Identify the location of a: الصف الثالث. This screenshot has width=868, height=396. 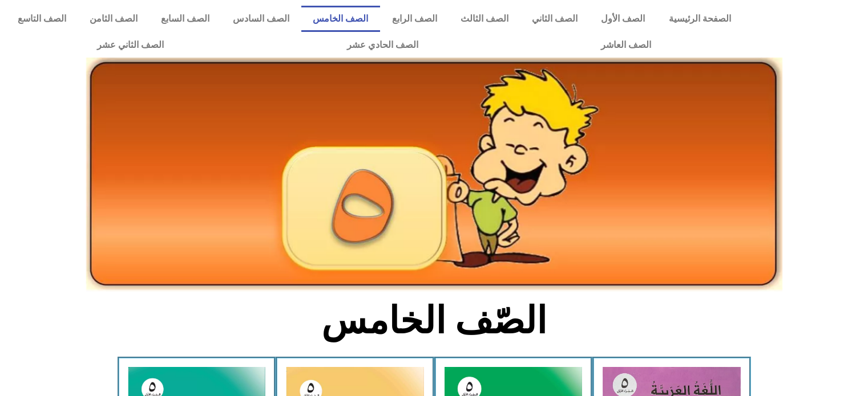
(484, 18).